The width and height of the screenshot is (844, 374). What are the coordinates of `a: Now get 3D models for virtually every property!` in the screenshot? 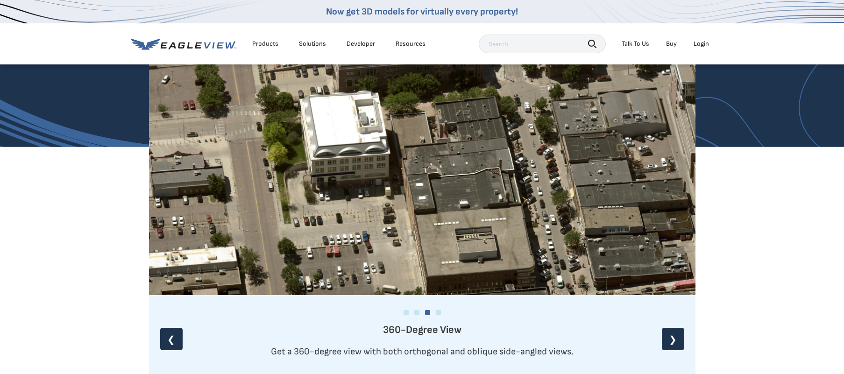 It's located at (422, 12).